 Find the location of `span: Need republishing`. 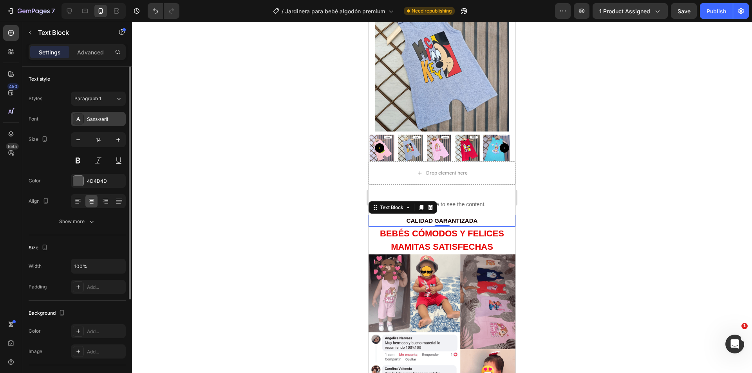

span: Need republishing is located at coordinates (432, 11).